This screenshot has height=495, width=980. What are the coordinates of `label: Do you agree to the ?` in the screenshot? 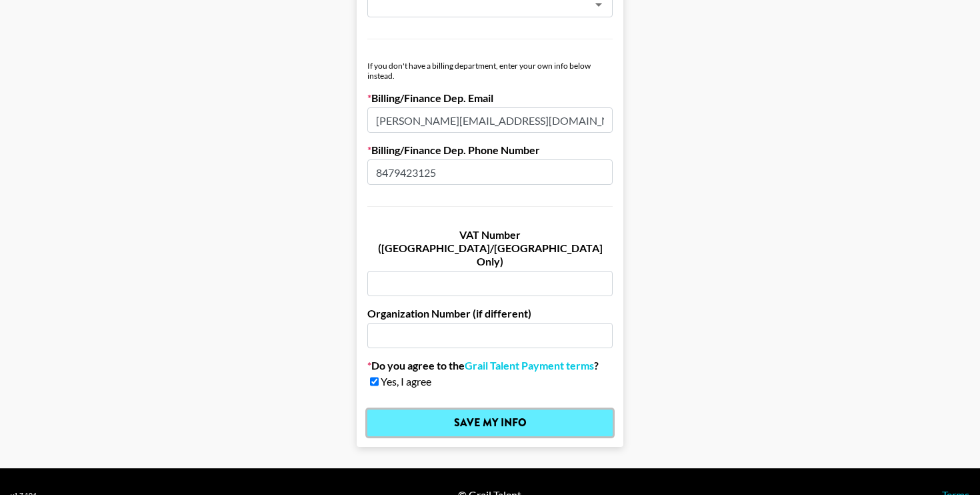 It's located at (490, 366).